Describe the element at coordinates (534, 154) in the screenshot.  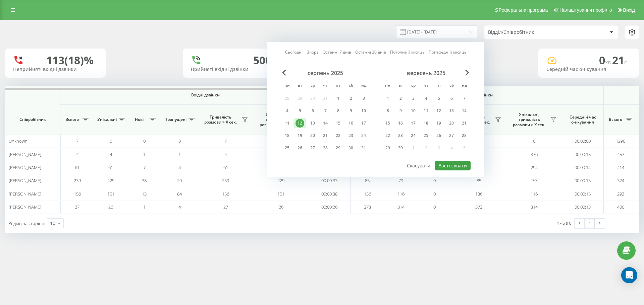
I see `span: 376` at that location.